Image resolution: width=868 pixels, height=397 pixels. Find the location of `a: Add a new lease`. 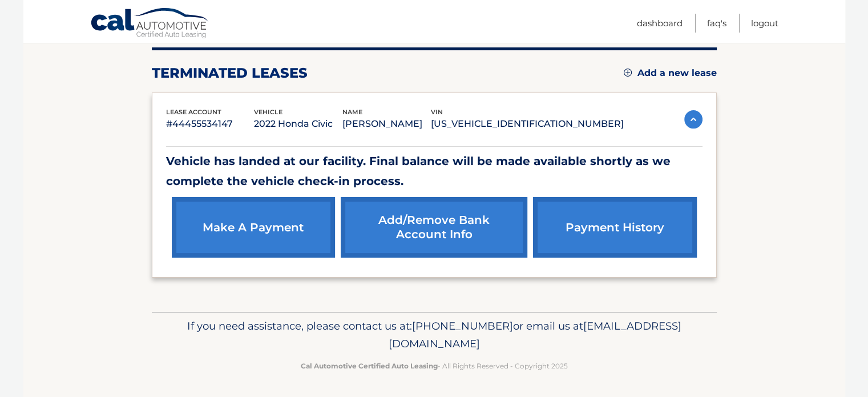

a: Add a new lease is located at coordinates (670, 73).